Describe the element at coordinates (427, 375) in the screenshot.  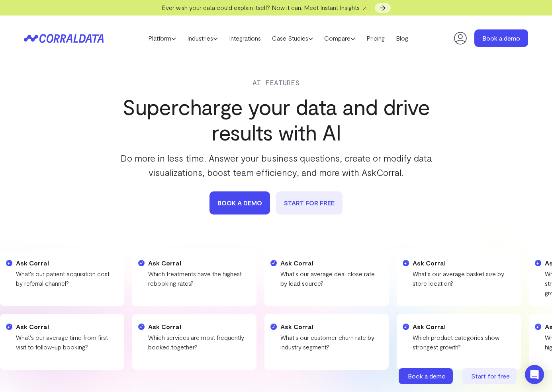
I see `span: Book a demo` at that location.